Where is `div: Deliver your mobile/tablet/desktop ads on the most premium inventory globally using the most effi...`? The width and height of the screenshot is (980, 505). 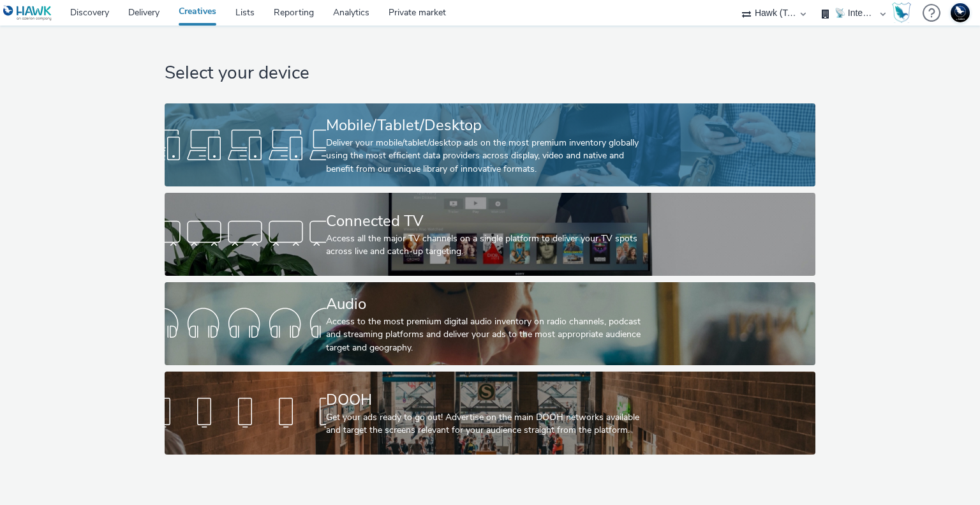
div: Deliver your mobile/tablet/desktop ads on the most premium inventory globally using the most effi... is located at coordinates (488, 156).